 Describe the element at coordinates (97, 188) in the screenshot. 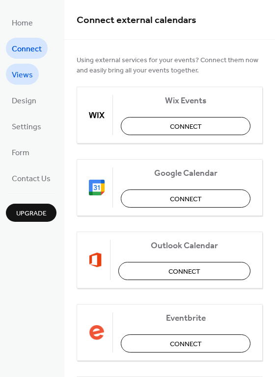

I see `img: google` at that location.